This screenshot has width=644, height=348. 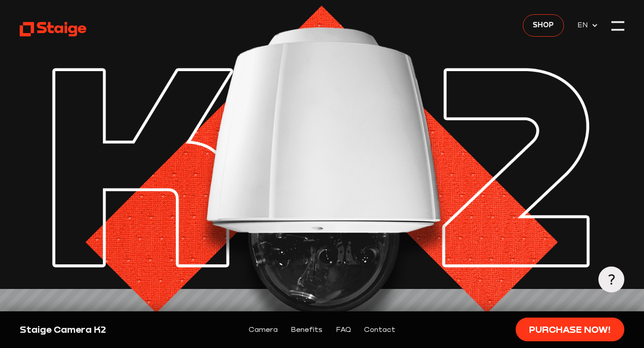 What do you see at coordinates (343, 329) in the screenshot?
I see `a: FAQ` at bounding box center [343, 329].